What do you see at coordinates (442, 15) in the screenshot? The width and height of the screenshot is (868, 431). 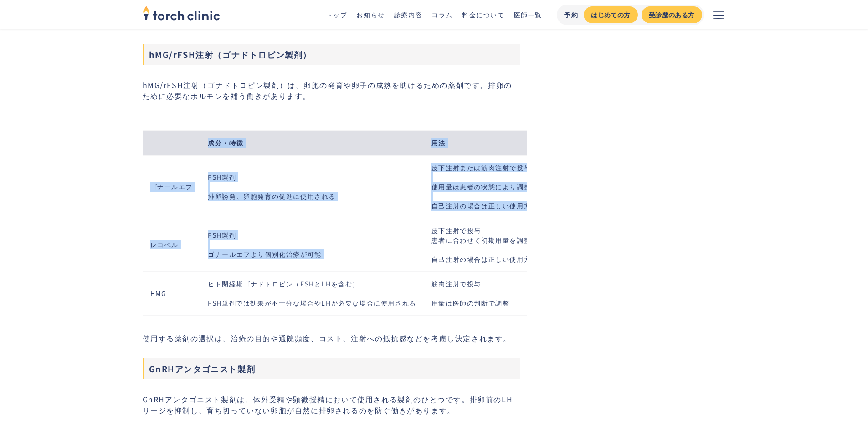 I see `a: コラム` at bounding box center [442, 15].